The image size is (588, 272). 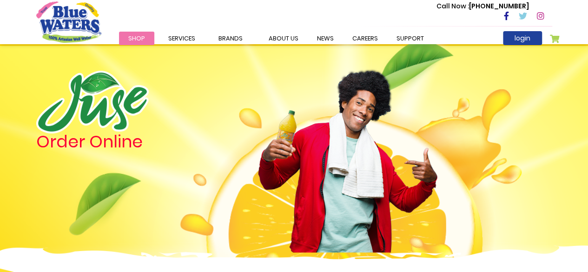 What do you see at coordinates (231, 38) in the screenshot?
I see `a: Brands` at bounding box center [231, 38].